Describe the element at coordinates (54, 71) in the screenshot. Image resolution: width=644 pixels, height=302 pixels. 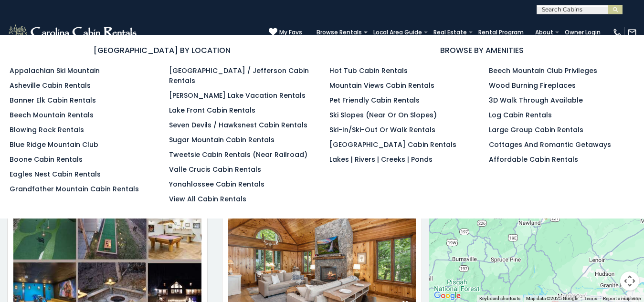
I see `a: Appalachian Ski Mountain` at that location.